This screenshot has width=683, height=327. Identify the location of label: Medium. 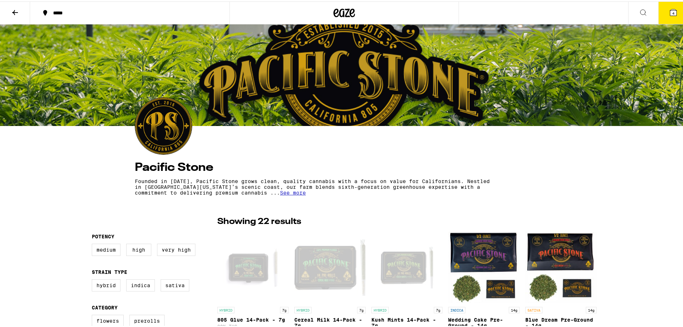
(106, 248).